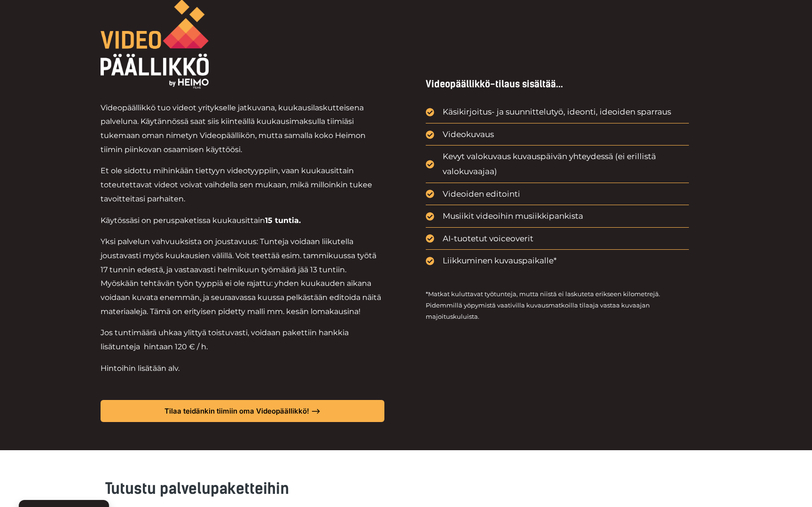  Describe the element at coordinates (557, 305) in the screenshot. I see `p: *Matkat kuluttavat työtunteja, mutta niistä ei laskuteta erikseen kilometrejä. Pidemmillä yöpymis...` at that location.